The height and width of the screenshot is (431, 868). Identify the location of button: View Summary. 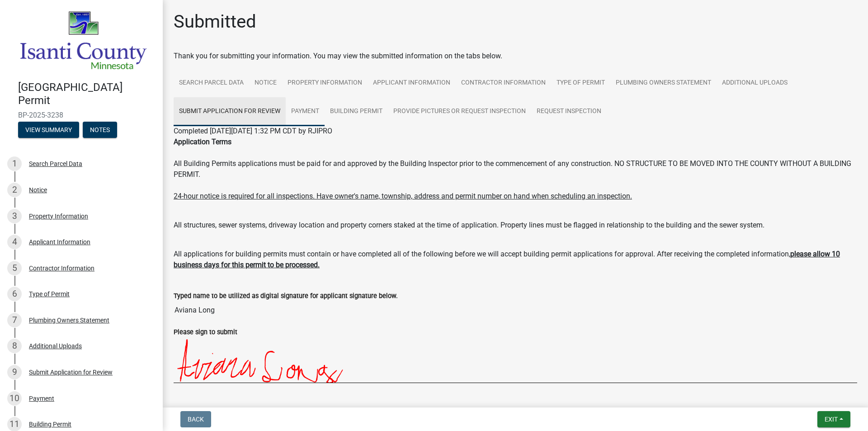
(49, 130).